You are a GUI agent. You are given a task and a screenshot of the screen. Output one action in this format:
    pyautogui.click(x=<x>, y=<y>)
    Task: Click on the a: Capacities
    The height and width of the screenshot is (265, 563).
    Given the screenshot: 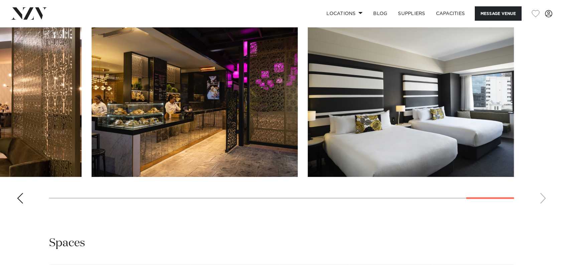 What is the action you would take?
    pyautogui.click(x=451, y=13)
    